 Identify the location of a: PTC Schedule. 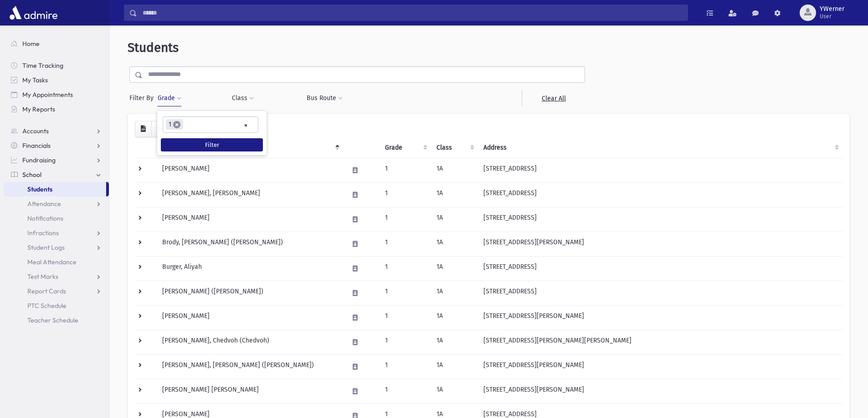
(56, 306).